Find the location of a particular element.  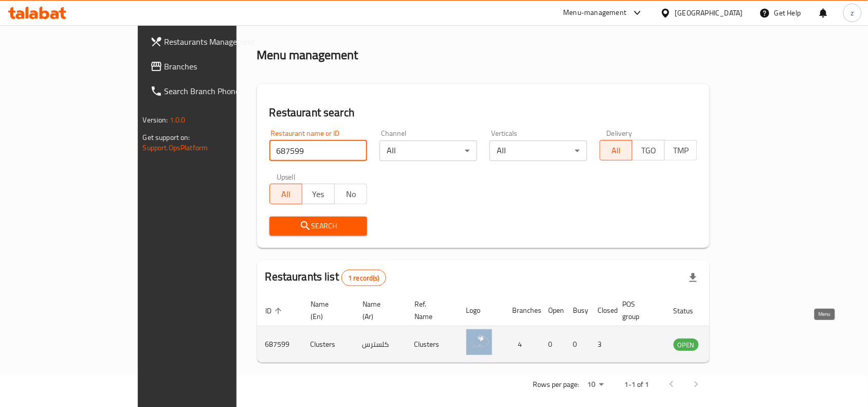

span: Name (Ar) is located at coordinates (378, 311).